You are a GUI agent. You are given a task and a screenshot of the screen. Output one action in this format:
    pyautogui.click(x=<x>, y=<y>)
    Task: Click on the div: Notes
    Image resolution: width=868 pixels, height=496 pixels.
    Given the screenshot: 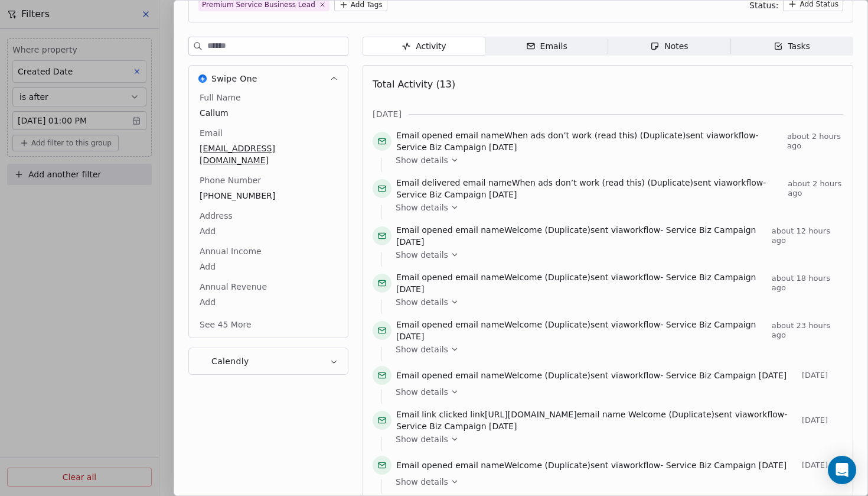 What is the action you would take?
    pyautogui.click(x=669, y=46)
    